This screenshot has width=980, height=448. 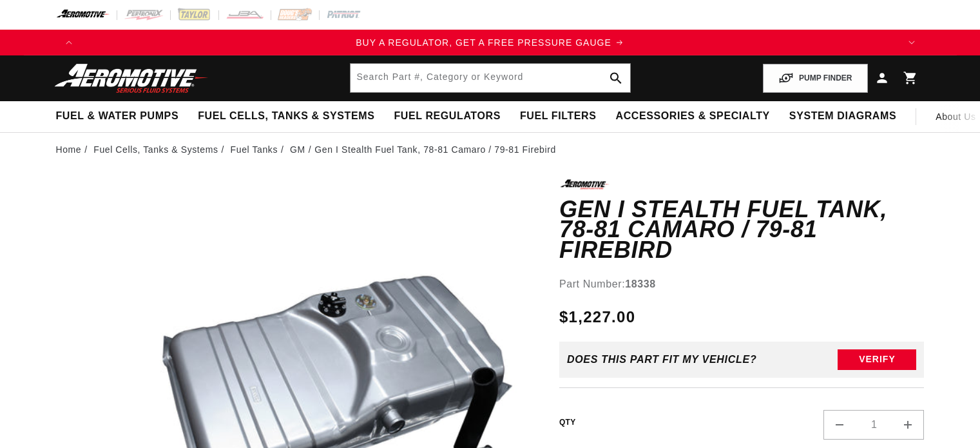 I want to click on span: System Diagrams, so click(x=843, y=116).